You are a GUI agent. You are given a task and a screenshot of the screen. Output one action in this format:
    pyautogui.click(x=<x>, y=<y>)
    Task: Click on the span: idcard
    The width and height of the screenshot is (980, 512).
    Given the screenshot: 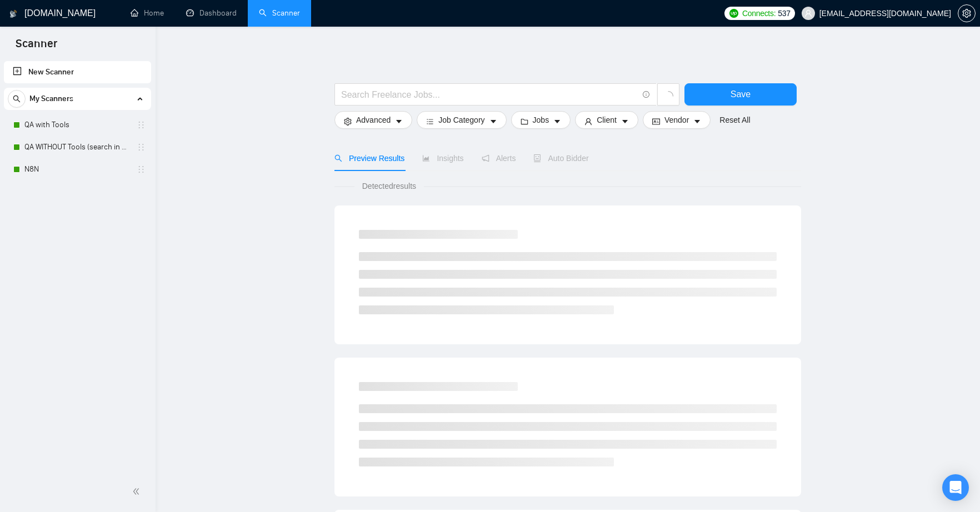 What is the action you would take?
    pyautogui.click(x=656, y=121)
    